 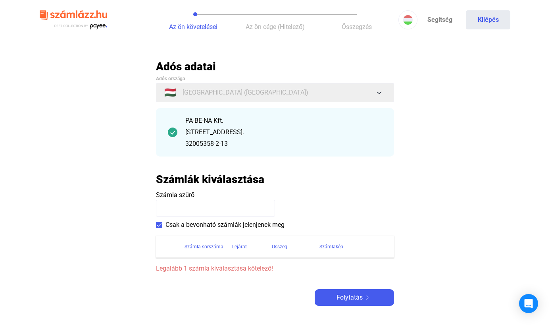 What do you see at coordinates (170, 79) in the screenshot?
I see `span: Adós országa` at bounding box center [170, 79].